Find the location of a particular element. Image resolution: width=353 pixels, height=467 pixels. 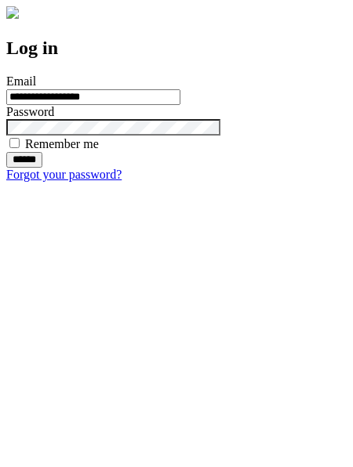

label: Remember me is located at coordinates (62, 143).